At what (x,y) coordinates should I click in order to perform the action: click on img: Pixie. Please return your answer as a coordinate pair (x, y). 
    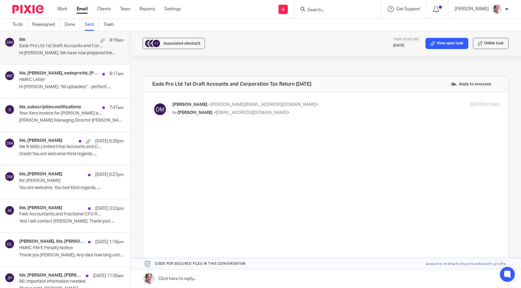
    Looking at the image, I should click on (28, 9).